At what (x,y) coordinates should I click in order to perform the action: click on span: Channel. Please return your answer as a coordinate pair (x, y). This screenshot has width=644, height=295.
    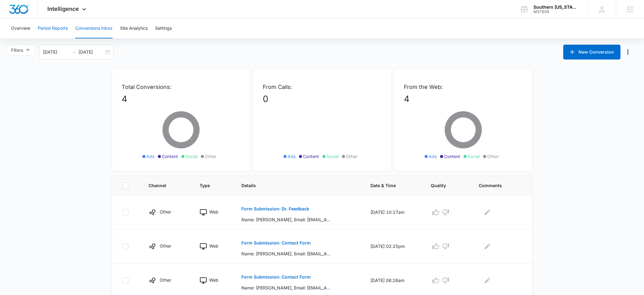
    Looking at the image, I should click on (162, 185).